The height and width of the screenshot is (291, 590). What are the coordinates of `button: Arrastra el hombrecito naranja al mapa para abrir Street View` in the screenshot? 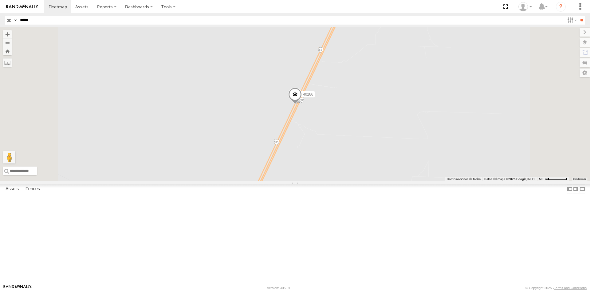 It's located at (9, 157).